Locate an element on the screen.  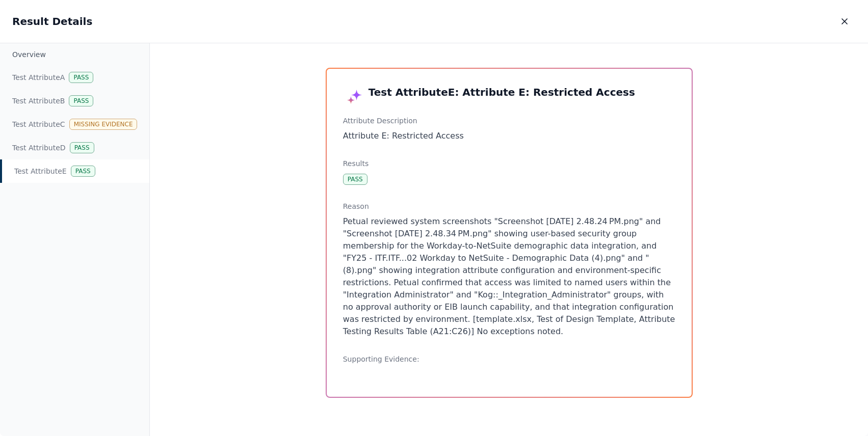
h3: Reason is located at coordinates (509, 206).